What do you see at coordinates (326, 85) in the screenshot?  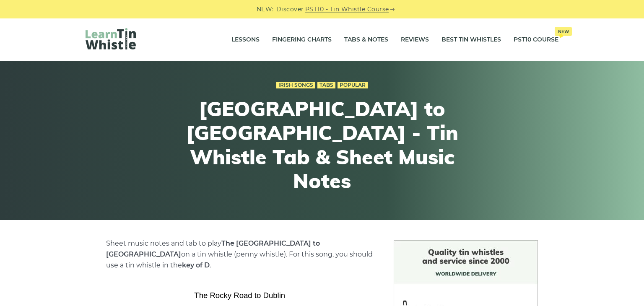 I see `a: Tabs` at bounding box center [326, 85].